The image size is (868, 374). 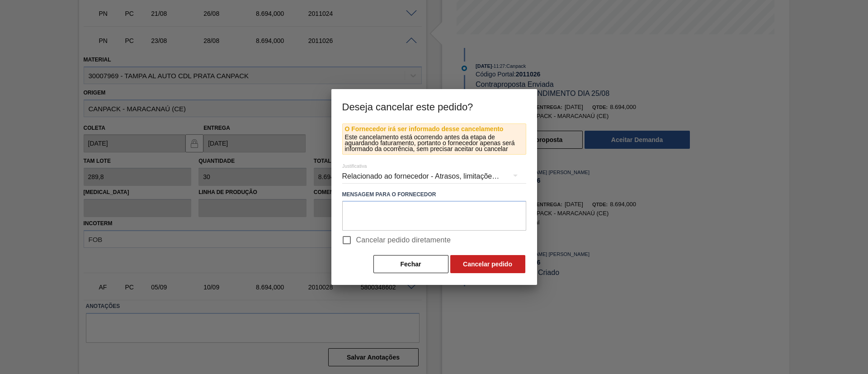 What do you see at coordinates (488, 264) in the screenshot?
I see `button: Cancelar pedido` at bounding box center [488, 264].